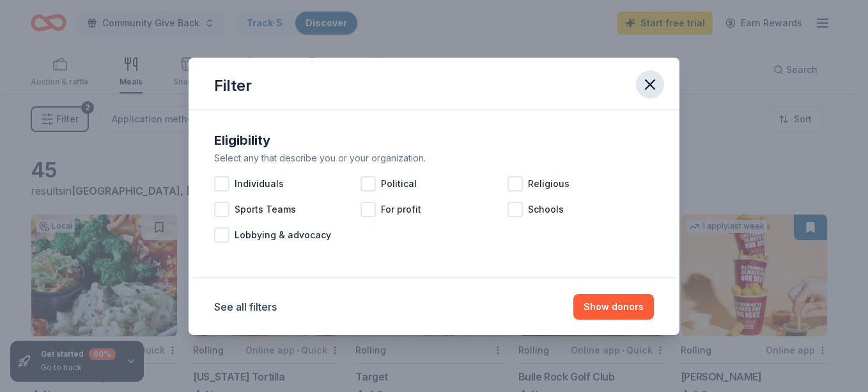 The width and height of the screenshot is (868, 392). What do you see at coordinates (265, 209) in the screenshot?
I see `span: Sports Teams` at bounding box center [265, 209].